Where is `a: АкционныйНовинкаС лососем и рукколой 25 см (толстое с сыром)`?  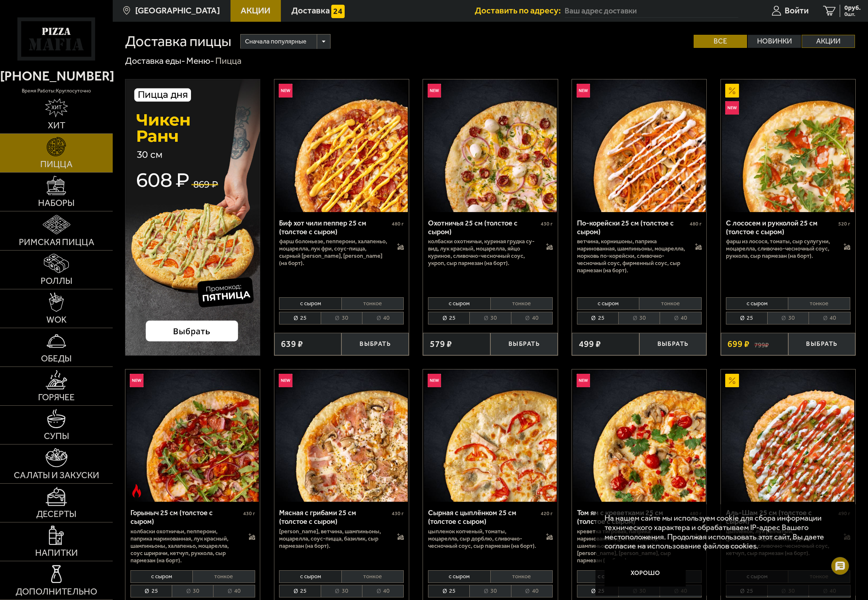
a: АкционныйНовинкаС лососем и рукколой 25 см (толстое с сыром) is located at coordinates (788, 145).